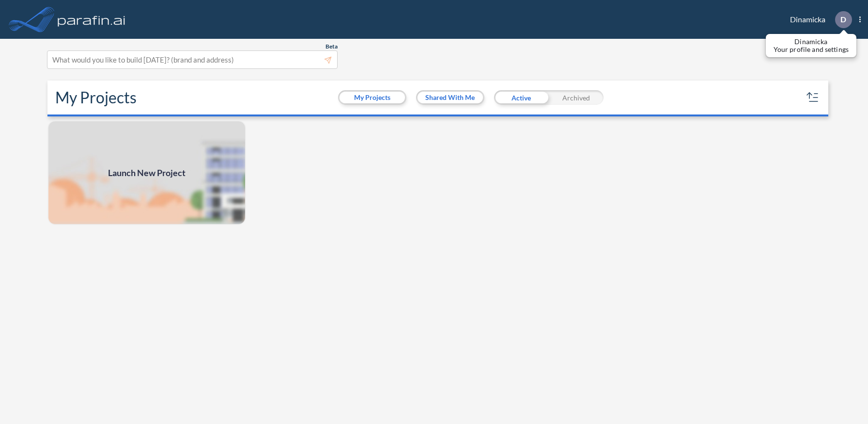 The height and width of the screenshot is (424, 868). I want to click on span: Beta, so click(331, 47).